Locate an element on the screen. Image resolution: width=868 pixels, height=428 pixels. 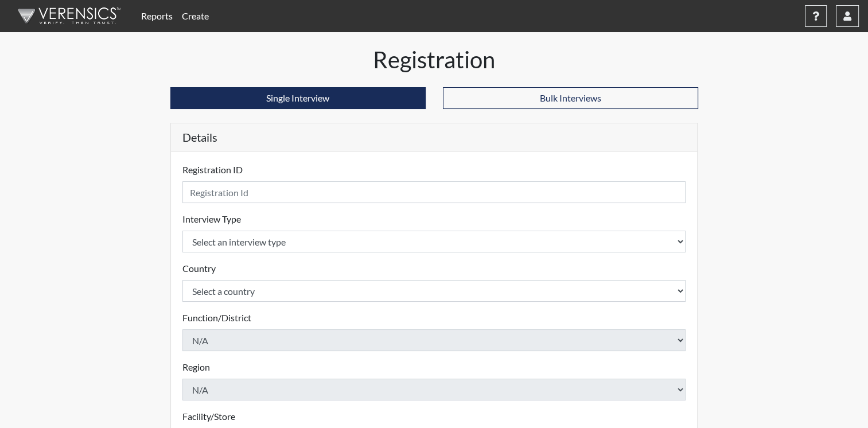
input: Insert a Registration ID, which needs to be a unique alphanumeric value for each interviewee is located at coordinates (435, 192).